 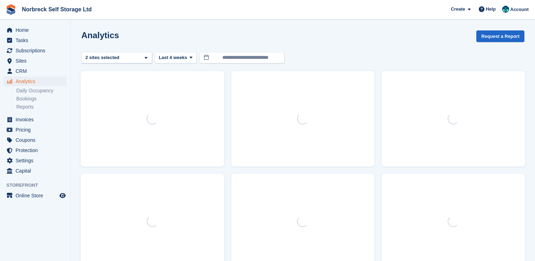 I want to click on span: Protection, so click(x=37, y=150).